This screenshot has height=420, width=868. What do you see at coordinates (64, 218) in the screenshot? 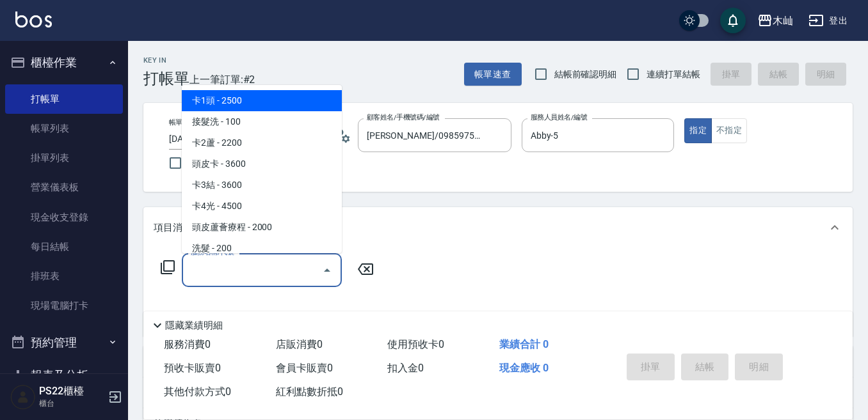
I see `a: 現金收支登錄` at bounding box center [64, 218].